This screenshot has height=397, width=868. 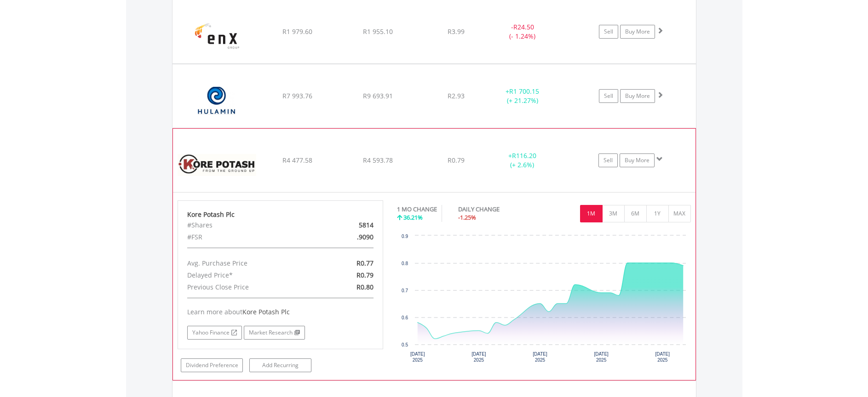 What do you see at coordinates (280, 312) in the screenshot?
I see `div: Learn more about` at bounding box center [280, 312].